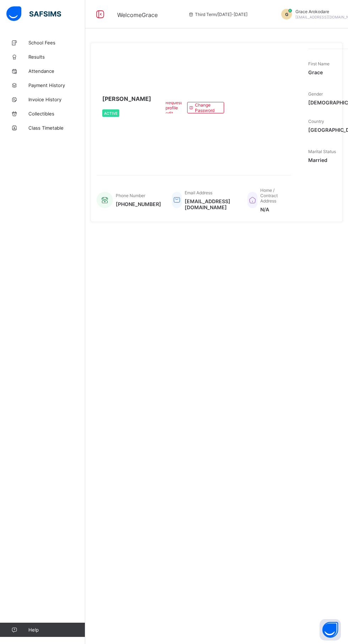 The width and height of the screenshot is (348, 644). What do you see at coordinates (57, 43) in the screenshot?
I see `span: School Fees` at bounding box center [57, 43].